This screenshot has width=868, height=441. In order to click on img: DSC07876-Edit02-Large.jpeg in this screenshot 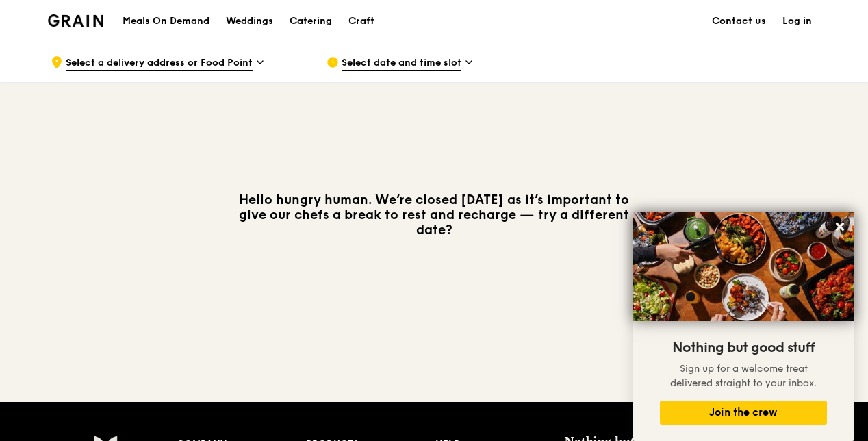, I will do `click(743, 267)`.